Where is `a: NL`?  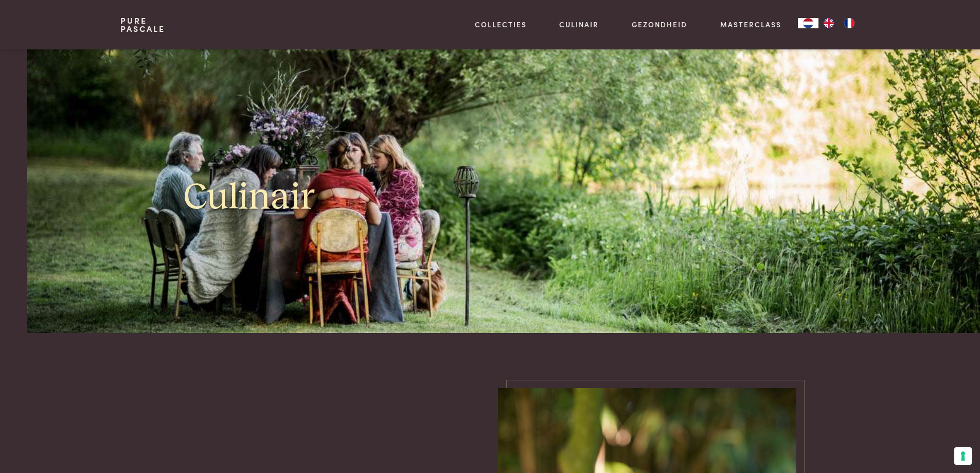
a: NL is located at coordinates (808, 23).